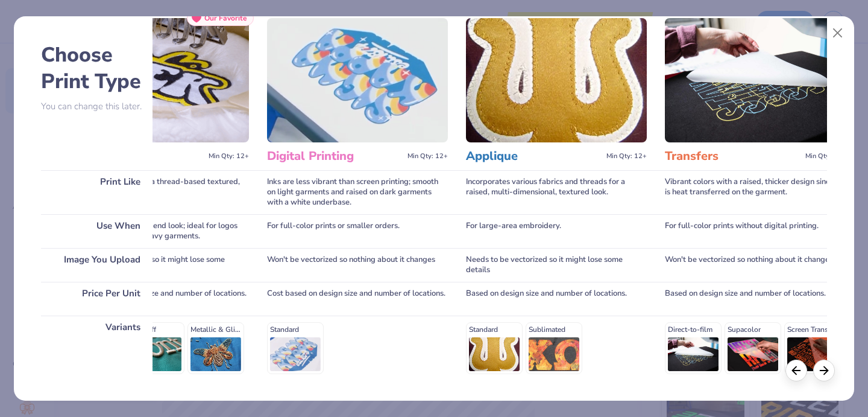  What do you see at coordinates (533, 156) in the screenshot?
I see `h3: Applique` at bounding box center [533, 156].